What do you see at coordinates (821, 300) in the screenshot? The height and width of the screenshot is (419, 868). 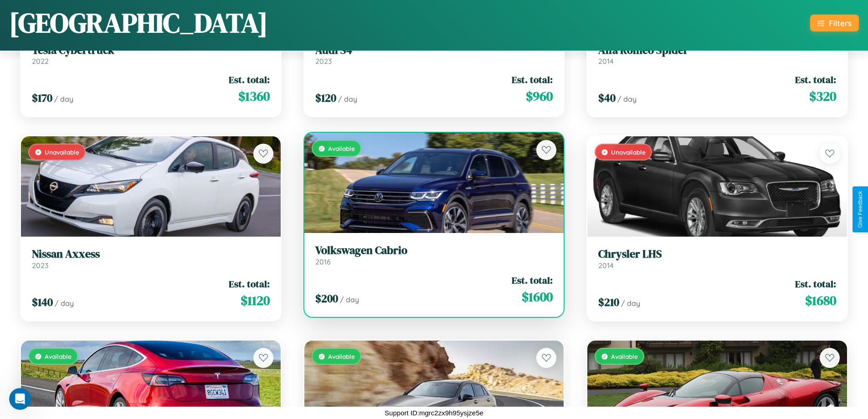 I see `span: $ 1680` at bounding box center [821, 300].